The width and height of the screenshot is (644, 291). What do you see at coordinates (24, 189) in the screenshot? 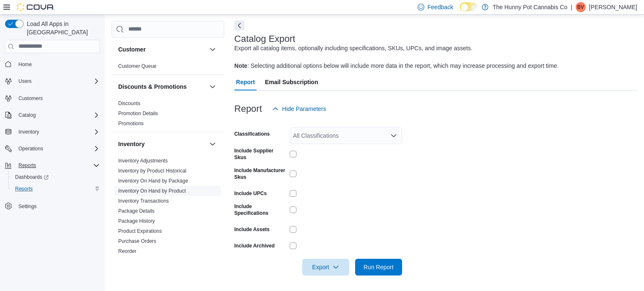
I see `a: Reports` at bounding box center [24, 189].